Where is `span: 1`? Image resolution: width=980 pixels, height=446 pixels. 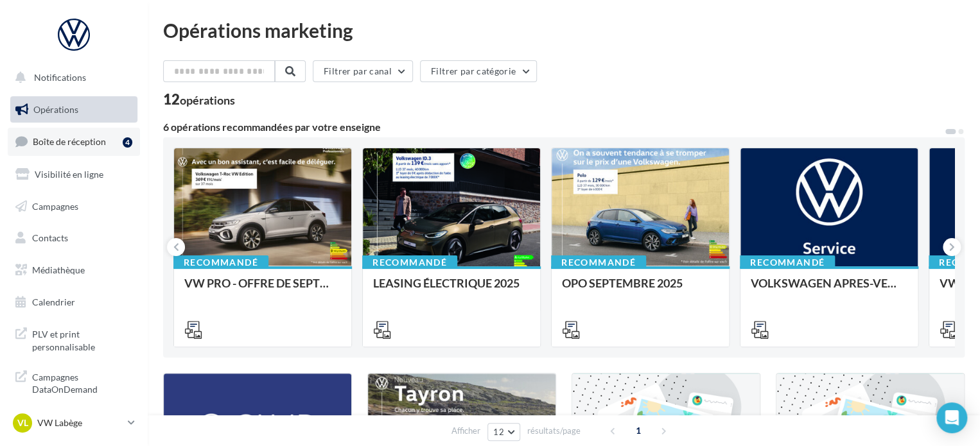
span: 1 is located at coordinates (638, 431).